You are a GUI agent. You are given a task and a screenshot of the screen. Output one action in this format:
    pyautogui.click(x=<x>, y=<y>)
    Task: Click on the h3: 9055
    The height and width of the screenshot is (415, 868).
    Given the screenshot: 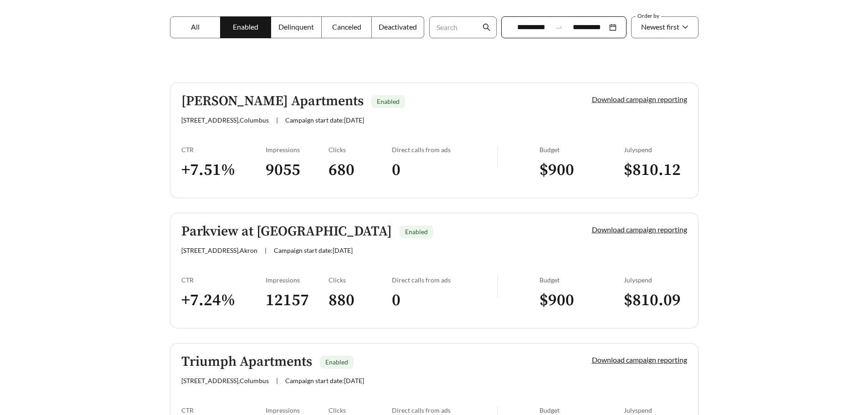 What is the action you would take?
    pyautogui.click(x=297, y=170)
    